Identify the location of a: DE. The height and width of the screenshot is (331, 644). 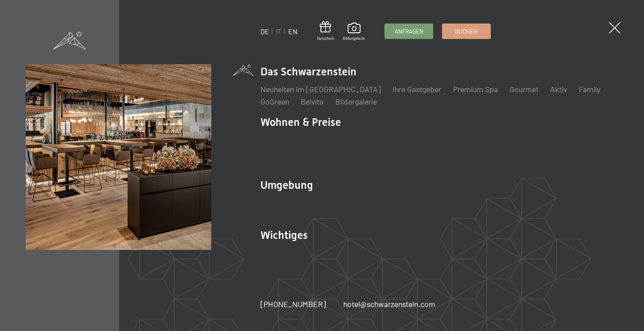
(265, 31).